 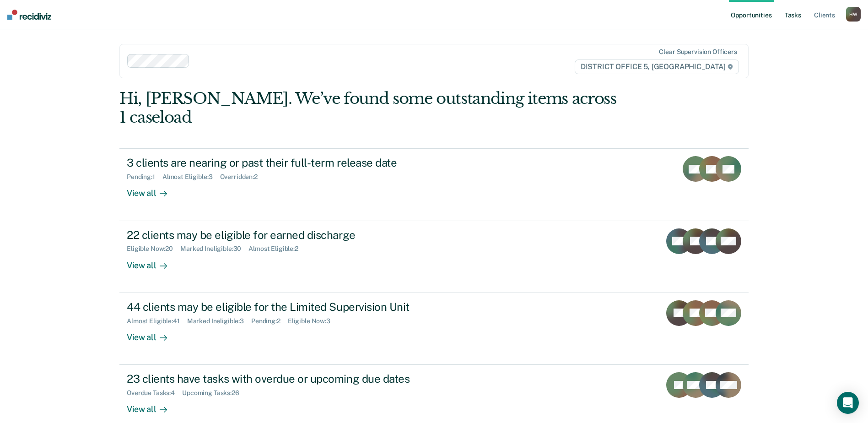 I want to click on img: Recidiviz, so click(x=30, y=14).